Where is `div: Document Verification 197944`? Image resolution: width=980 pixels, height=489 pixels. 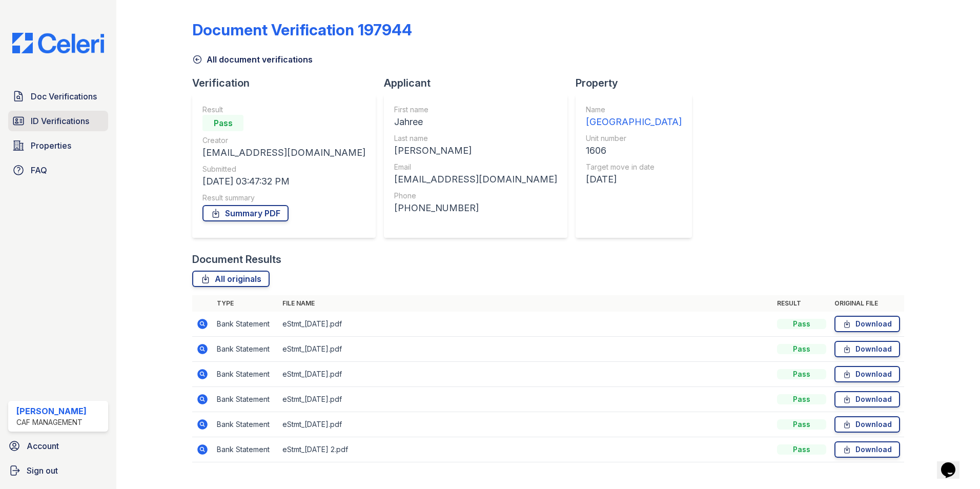
div: Document Verification 197944 is located at coordinates (302, 30).